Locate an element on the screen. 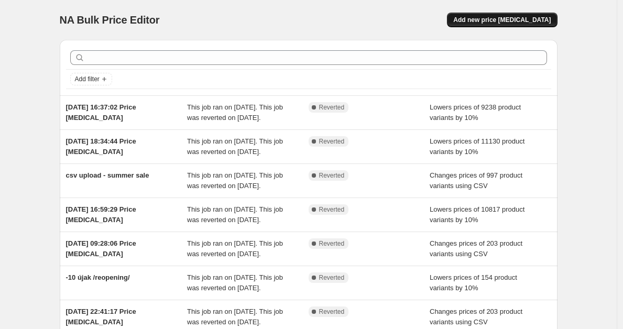 This screenshot has height=329, width=623. span: Lowers prices of 11130 product variants by 10% is located at coordinates (477, 146).